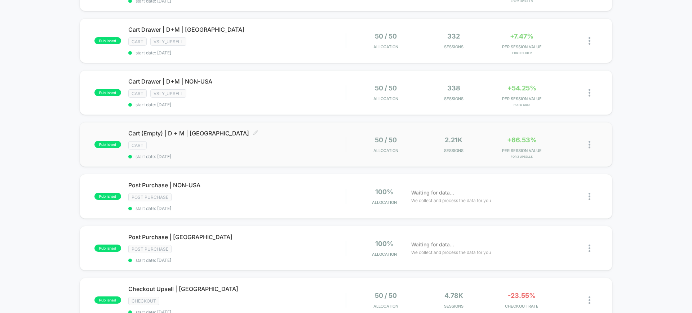 This screenshot has width=692, height=313. I want to click on span: Post Purchase | NON-USA, so click(237, 185).